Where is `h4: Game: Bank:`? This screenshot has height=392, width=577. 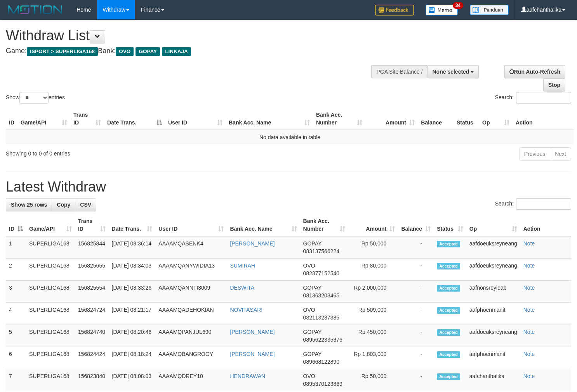
h4: Game: Bank: is located at coordinates (191, 51).